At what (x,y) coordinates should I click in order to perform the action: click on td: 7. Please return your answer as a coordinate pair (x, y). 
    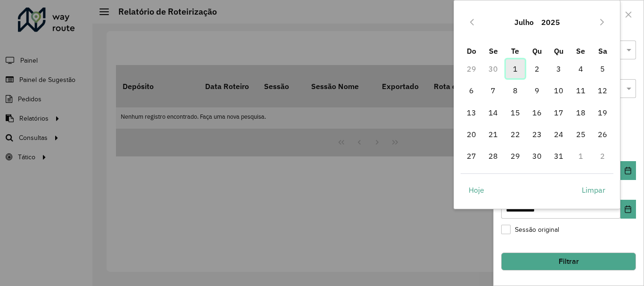
    Looking at the image, I should click on (493, 90).